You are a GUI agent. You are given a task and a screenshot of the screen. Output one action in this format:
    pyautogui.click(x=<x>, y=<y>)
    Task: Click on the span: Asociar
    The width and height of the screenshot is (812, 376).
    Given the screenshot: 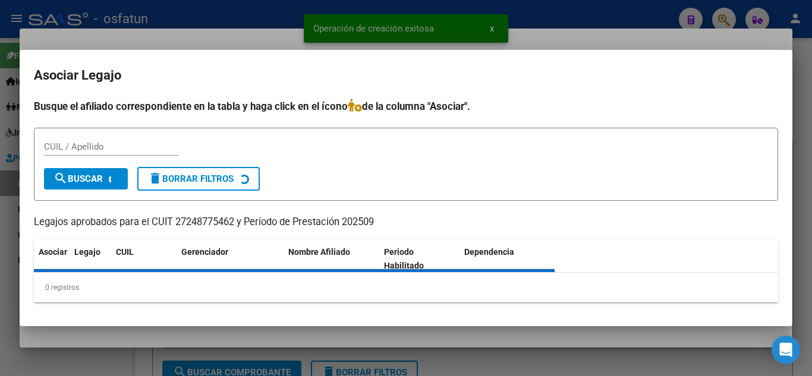 What is the action you would take?
    pyautogui.click(x=53, y=252)
    